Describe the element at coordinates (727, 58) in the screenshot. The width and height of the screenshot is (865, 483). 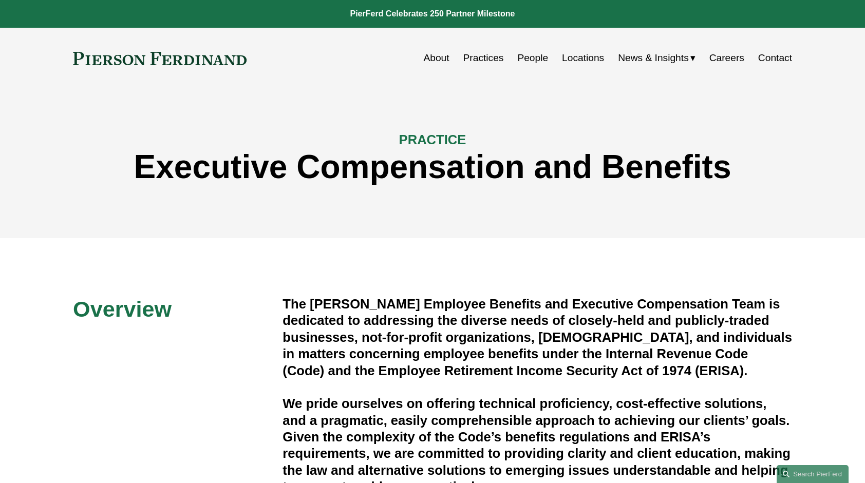
I see `a: Careers` at that location.